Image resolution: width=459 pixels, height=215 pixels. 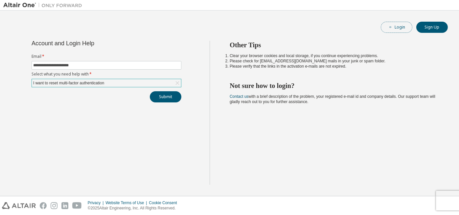 I want to click on label: Email, so click(x=106, y=56).